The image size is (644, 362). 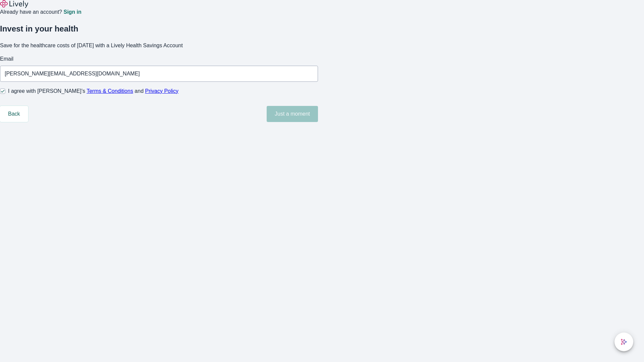 What do you see at coordinates (162, 91) in the screenshot?
I see `a: Privacy Policy` at bounding box center [162, 91].